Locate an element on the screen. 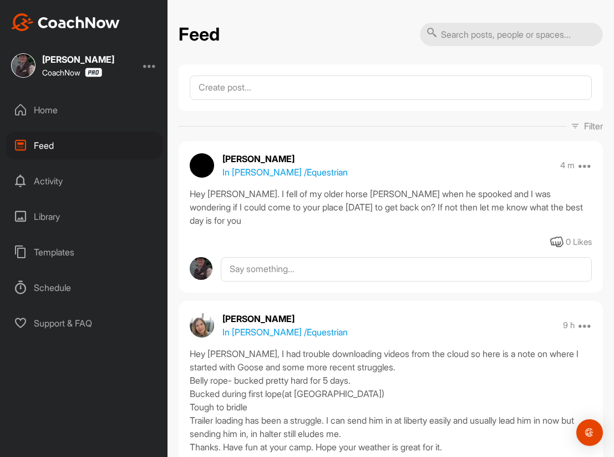 Image resolution: width=614 pixels, height=457 pixels. div: Open Intercom Messenger is located at coordinates (590, 432).